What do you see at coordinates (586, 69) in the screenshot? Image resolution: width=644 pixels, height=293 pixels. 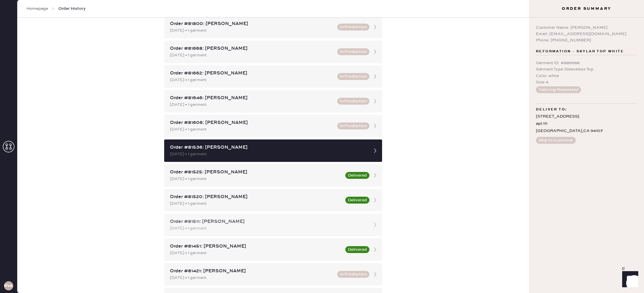 I see `div: Garment Type : Sleeveless Top` at bounding box center [586, 69].